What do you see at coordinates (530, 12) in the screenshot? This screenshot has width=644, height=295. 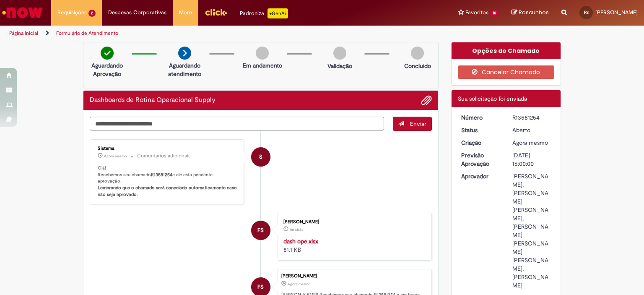 I see `a: Rascunhos` at bounding box center [530, 12].